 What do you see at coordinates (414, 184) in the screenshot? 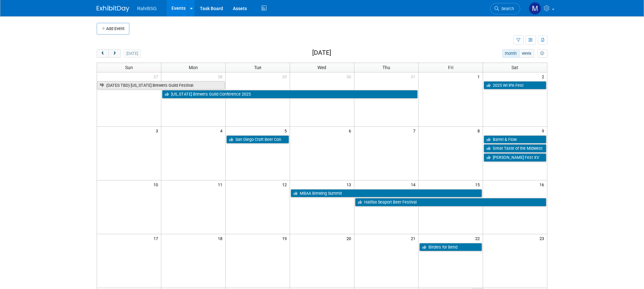
I see `span: 14` at bounding box center [414, 184].